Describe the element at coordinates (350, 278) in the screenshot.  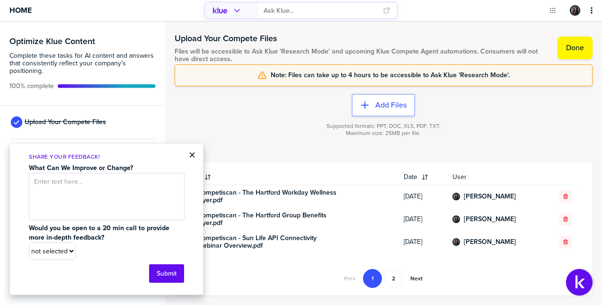
I see `button: Go to previous page` at that location.